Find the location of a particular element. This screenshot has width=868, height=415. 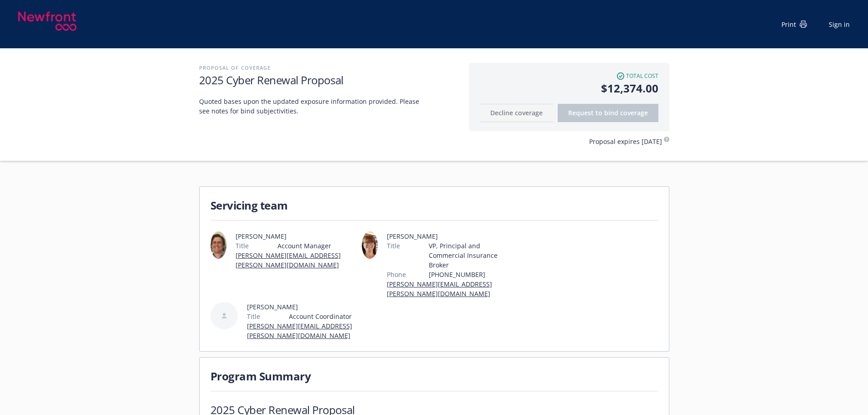

h1: 2025 Cyber Renewal Proposal is located at coordinates (330, 80).